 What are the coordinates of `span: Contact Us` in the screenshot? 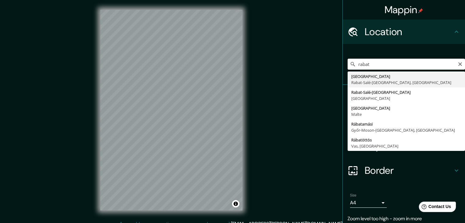 It's located at (29, 7).